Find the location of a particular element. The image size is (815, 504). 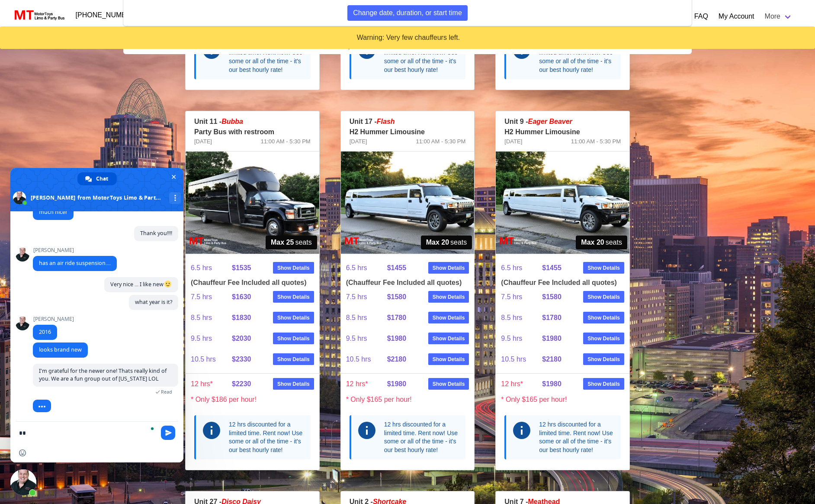

em: Eager Beaver is located at coordinates (550, 121).